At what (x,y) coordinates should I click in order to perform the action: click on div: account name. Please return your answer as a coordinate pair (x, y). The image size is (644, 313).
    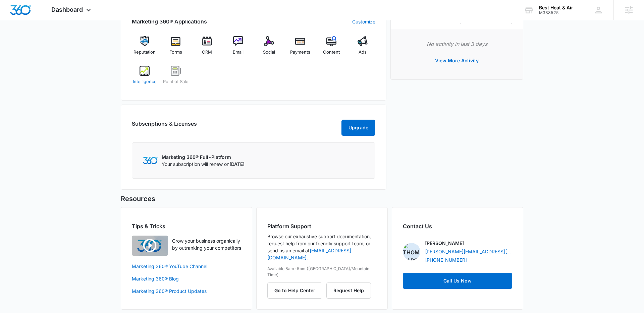
    Looking at the image, I should click on (556, 7).